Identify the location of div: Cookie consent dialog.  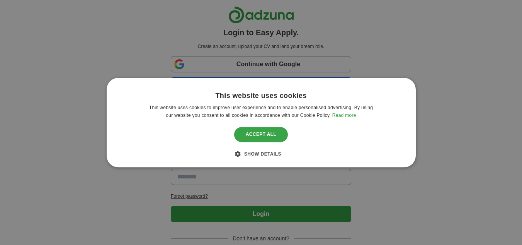
(261, 122).